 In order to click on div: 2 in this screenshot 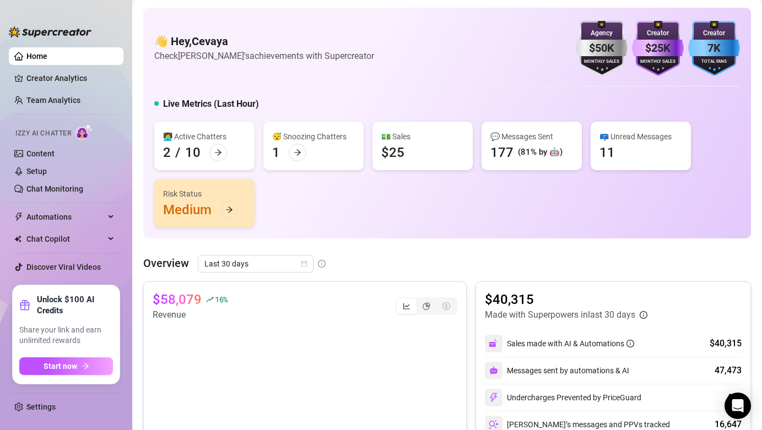, I will do `click(167, 153)`.